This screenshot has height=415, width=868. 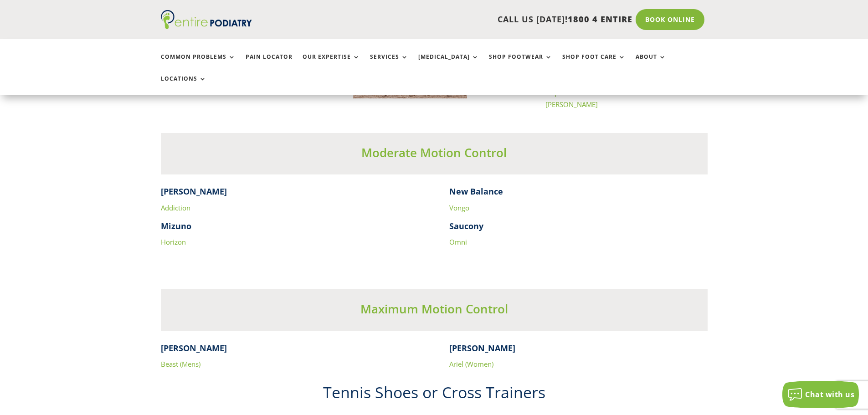 I want to click on a: Services, so click(x=389, y=63).